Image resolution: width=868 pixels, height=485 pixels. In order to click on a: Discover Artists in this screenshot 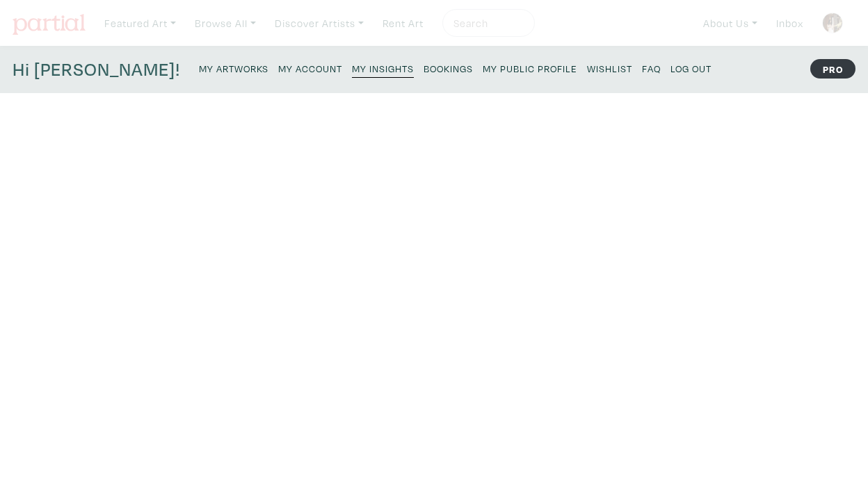, I will do `click(319, 23)`.